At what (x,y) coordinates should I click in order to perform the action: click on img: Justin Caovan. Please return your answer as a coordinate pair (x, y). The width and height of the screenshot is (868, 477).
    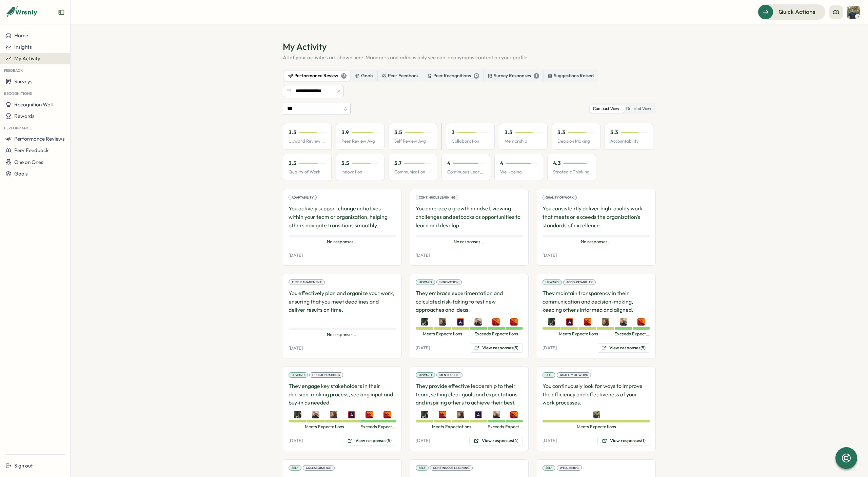
    Looking at the image, I should click on (425, 415).